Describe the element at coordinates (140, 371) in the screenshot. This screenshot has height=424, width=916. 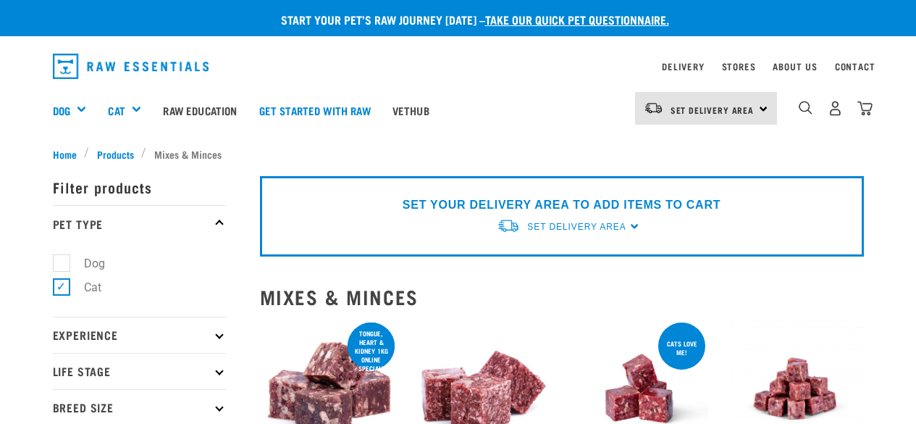
I see `p: Life Stage` at that location.